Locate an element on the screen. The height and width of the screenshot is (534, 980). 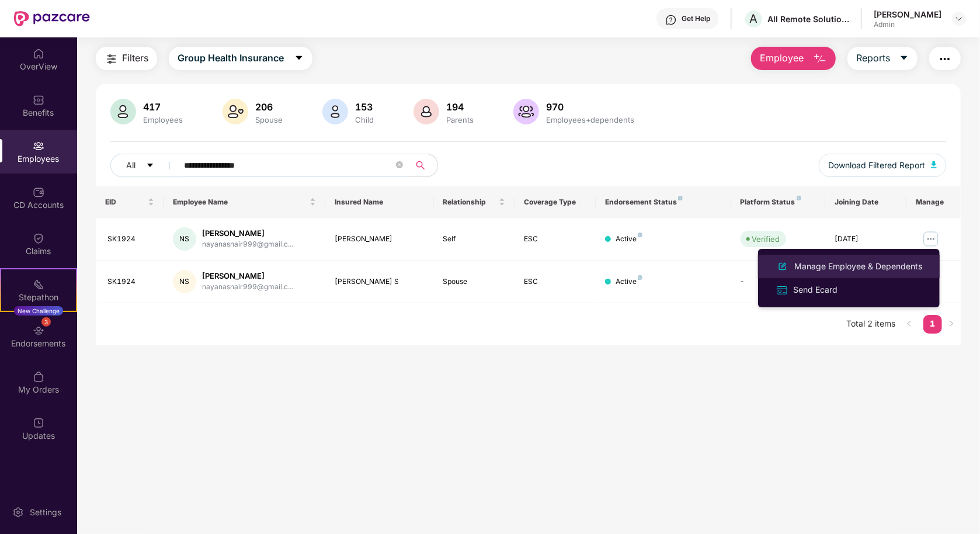
th: Employee Name is located at coordinates (245, 202).